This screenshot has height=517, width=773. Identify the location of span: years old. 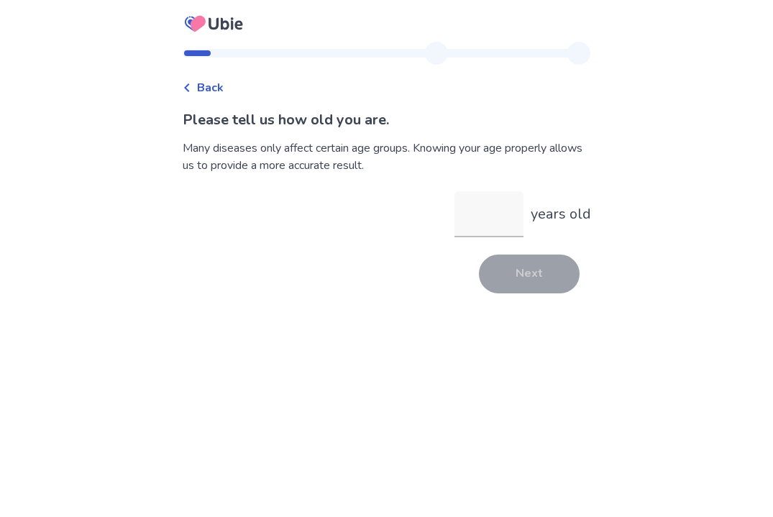
(561, 214).